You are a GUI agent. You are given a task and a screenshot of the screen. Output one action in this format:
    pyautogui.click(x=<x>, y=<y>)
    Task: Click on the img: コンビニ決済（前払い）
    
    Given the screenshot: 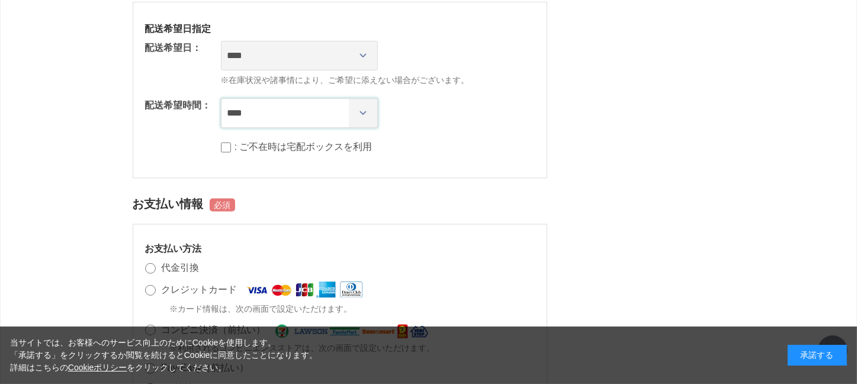 What is the action you would take?
    pyautogui.click(x=351, y=330)
    